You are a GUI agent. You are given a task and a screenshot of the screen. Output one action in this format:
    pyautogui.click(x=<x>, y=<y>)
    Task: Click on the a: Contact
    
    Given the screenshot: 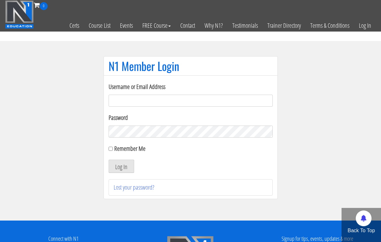 What is the action you would take?
    pyautogui.click(x=187, y=26)
    